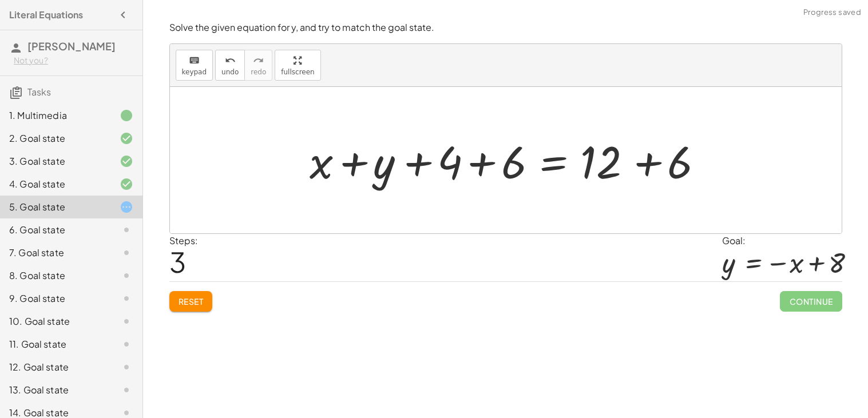 The height and width of the screenshot is (418, 868). What do you see at coordinates (127, 208) in the screenshot?
I see `i: Task started.` at bounding box center [127, 208].